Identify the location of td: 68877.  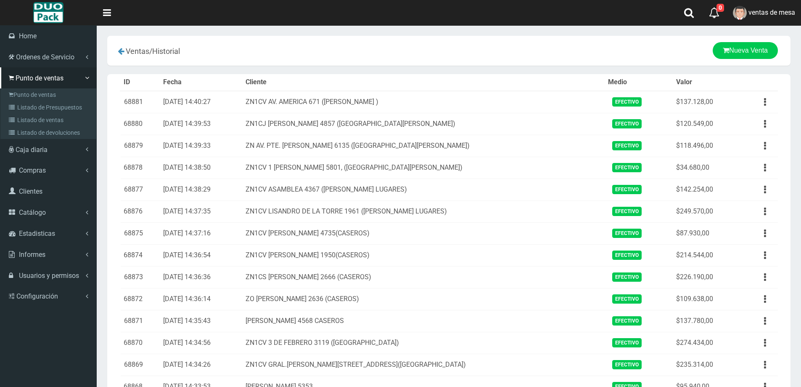
(140, 189).